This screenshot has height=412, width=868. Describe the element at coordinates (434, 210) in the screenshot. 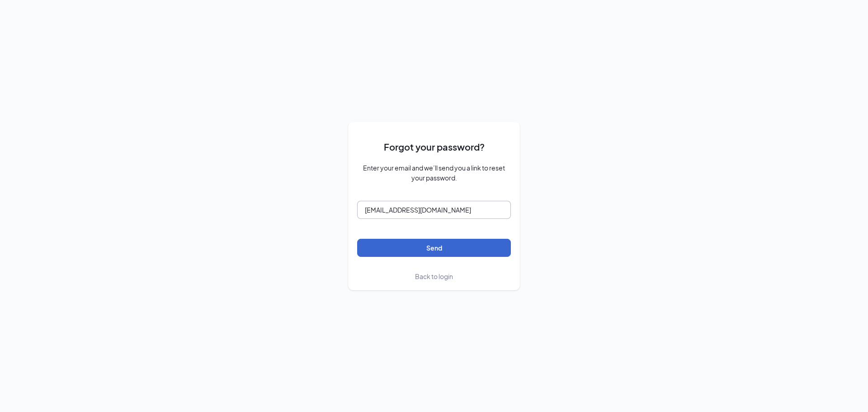

I see `input: Email` at that location.